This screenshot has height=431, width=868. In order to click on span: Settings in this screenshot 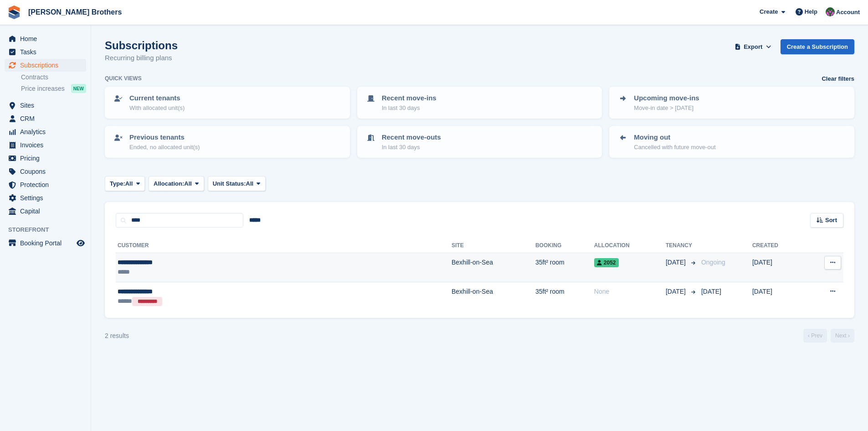, I will do `click(48, 198)`.